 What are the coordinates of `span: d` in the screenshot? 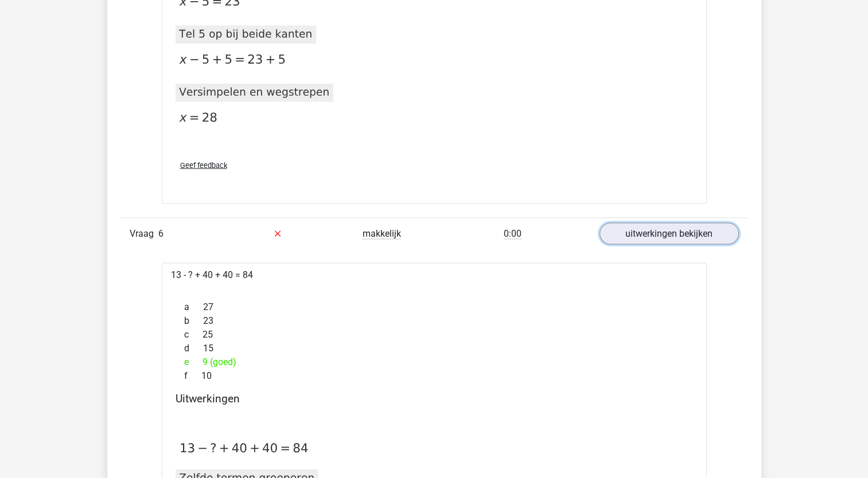 It's located at (193, 349).